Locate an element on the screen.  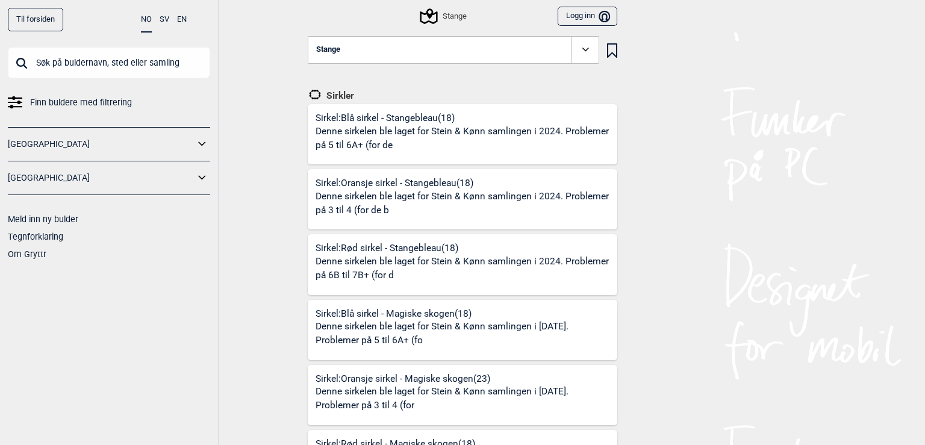
div: Stange is located at coordinates (444, 16).